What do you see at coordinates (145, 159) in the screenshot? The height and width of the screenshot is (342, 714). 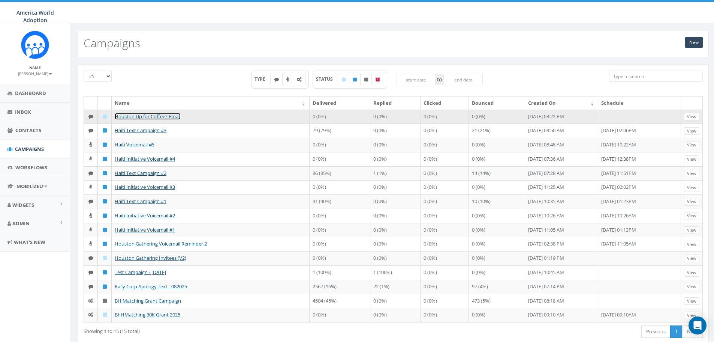 I see `a: Haiti Initiative Voicemail #4` at bounding box center [145, 159].